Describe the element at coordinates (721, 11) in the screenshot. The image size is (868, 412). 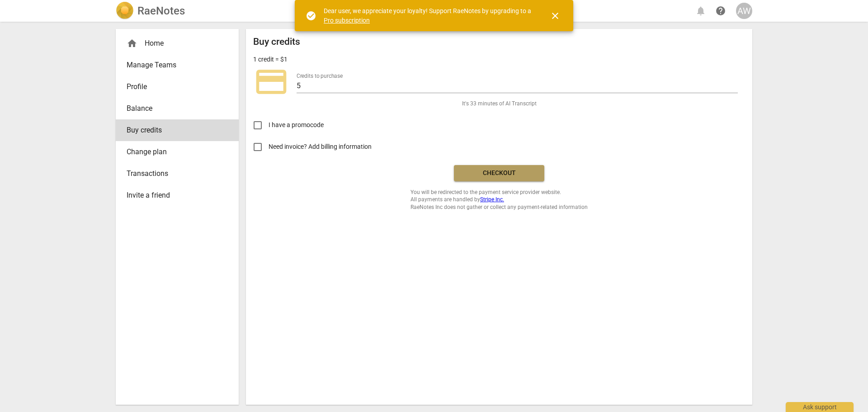
I see `span: help` at that location.